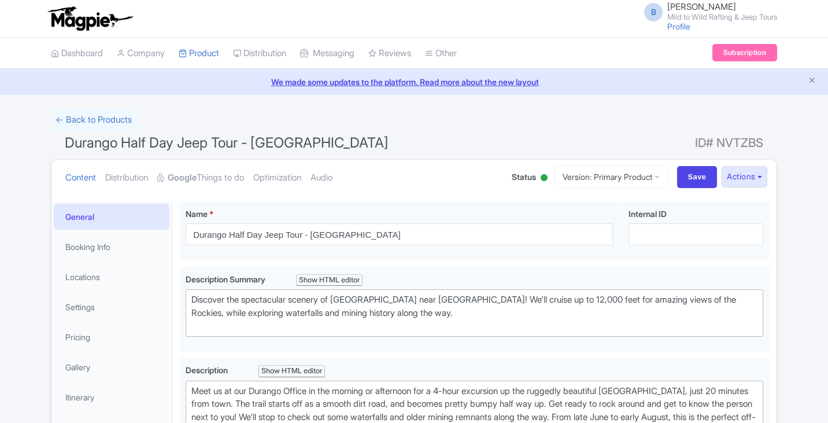 This screenshot has width=828, height=423. What do you see at coordinates (812, 81) in the screenshot?
I see `button: Close announcement` at bounding box center [812, 81].